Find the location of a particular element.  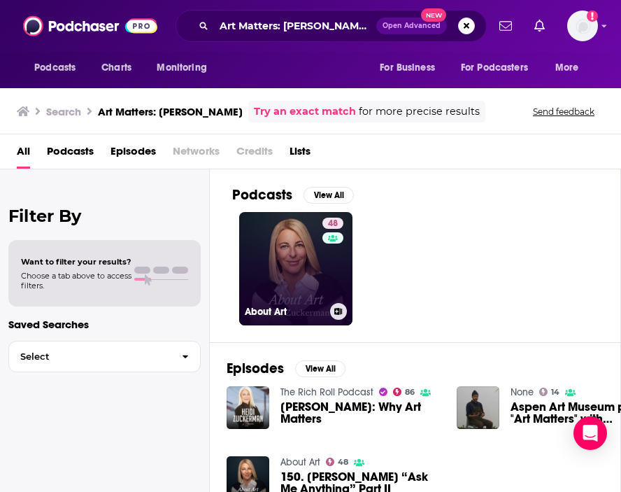

span: Charts is located at coordinates (116, 68).